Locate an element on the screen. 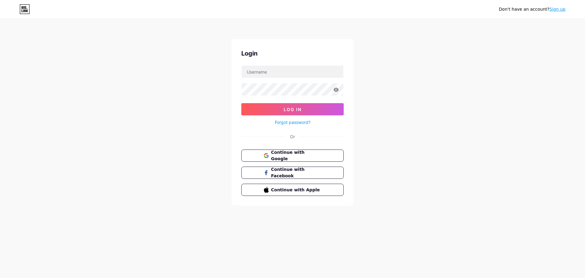  a: Continue with Facebook is located at coordinates (292, 172).